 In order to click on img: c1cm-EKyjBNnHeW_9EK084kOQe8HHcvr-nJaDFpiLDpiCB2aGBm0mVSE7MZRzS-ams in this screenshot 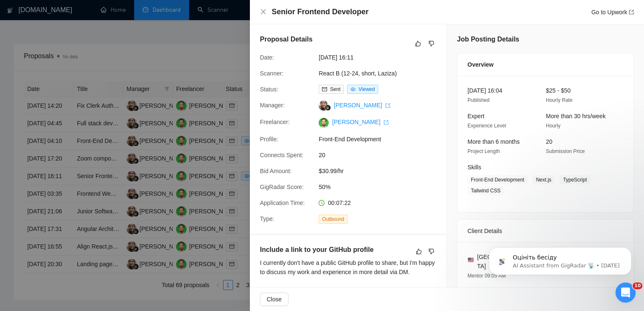, I will do `click(324, 123)`.